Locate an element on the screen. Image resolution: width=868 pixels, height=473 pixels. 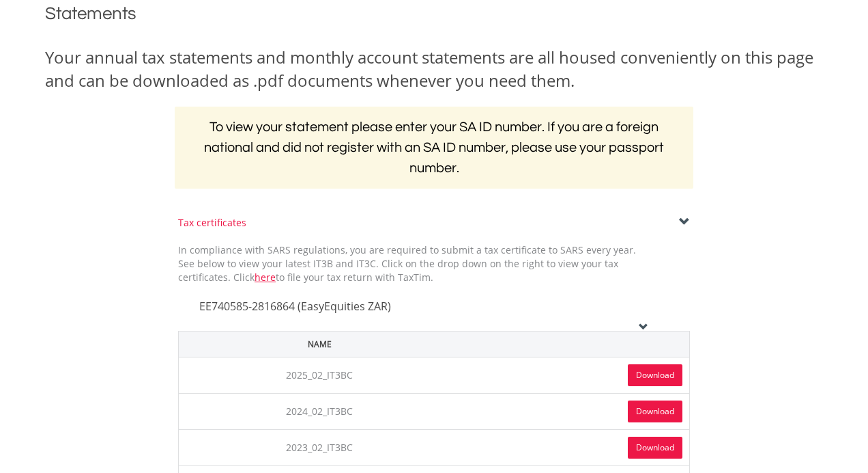
span: Click to file your tax return with TaxTim. is located at coordinates (333, 277).